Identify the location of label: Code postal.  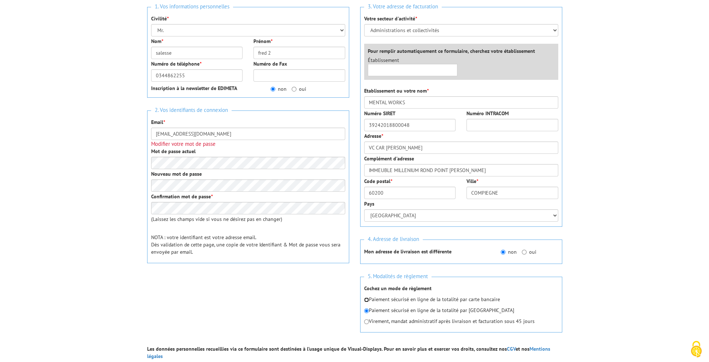
(378, 181).